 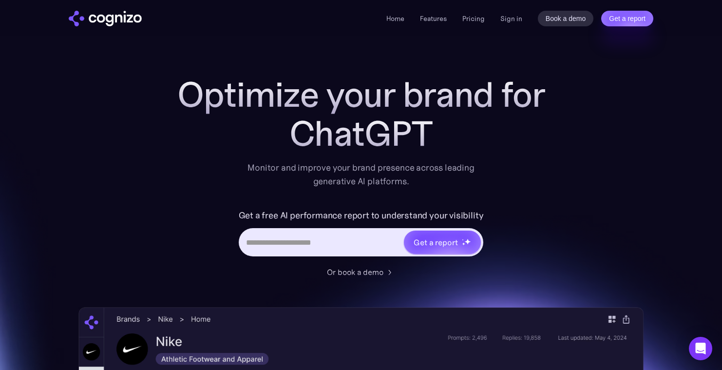 I want to click on a: Get a report, so click(x=627, y=19).